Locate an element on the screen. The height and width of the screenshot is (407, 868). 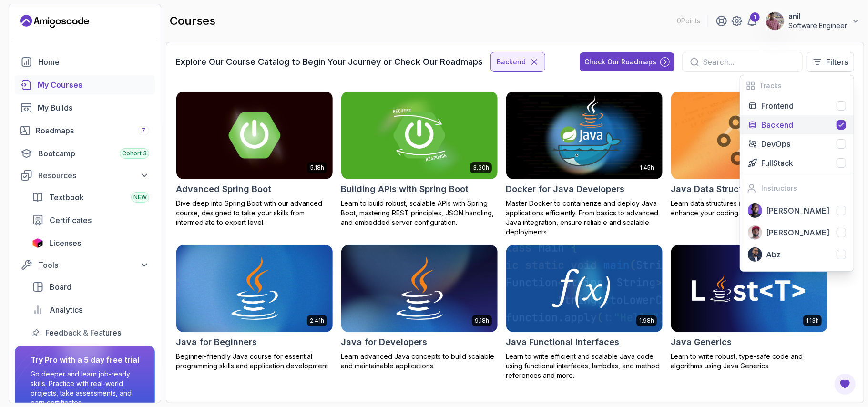
h2: Building APIs with Spring Boot is located at coordinates (405, 190).